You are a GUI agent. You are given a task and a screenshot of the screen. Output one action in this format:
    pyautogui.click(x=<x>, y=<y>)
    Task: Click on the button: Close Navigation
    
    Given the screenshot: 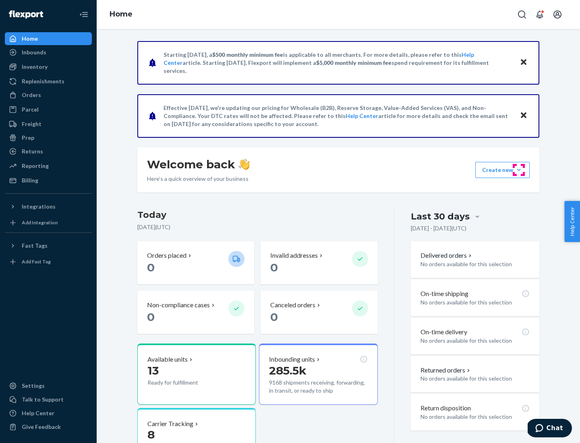 What is the action you would take?
    pyautogui.click(x=84, y=14)
    